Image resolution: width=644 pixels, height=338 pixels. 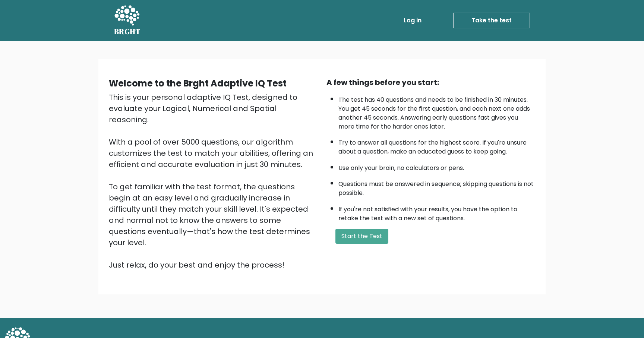 I want to click on div: This is your personal adaptive IQ Test, designed to evaluate your Logical, Numerical and Spatial ..., so click(x=213, y=181).